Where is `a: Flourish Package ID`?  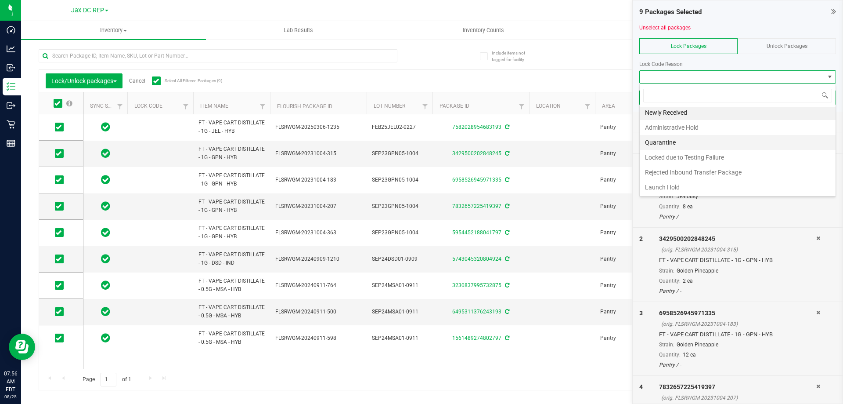
a: Flourish Package ID is located at coordinates (305, 106).